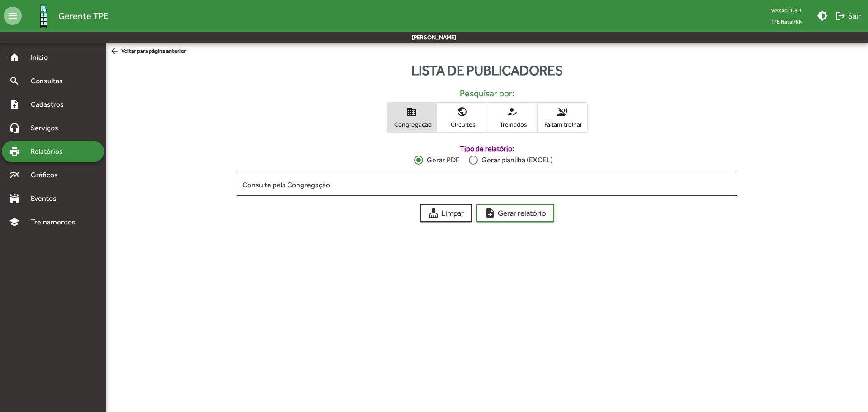 The width and height of the screenshot is (868, 412). What do you see at coordinates (14, 222) in the screenshot?
I see `mat-icon: school` at bounding box center [14, 222].